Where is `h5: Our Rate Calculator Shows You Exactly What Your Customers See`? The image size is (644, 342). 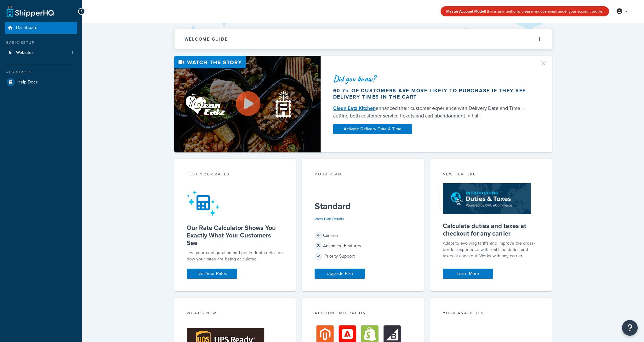 h5: Our Rate Calculator Shows You Exactly What Your Customers See is located at coordinates (235, 235).